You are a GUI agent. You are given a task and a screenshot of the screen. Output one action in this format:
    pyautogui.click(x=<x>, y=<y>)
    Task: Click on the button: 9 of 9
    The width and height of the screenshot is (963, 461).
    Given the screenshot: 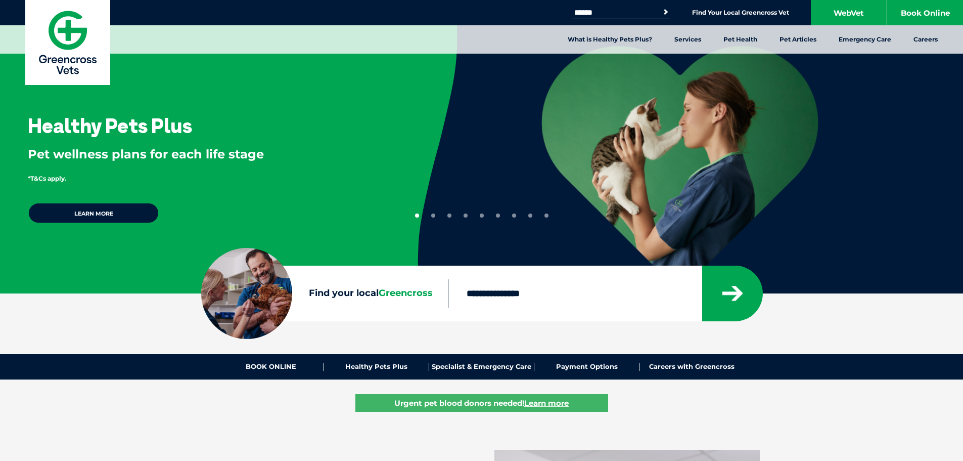 What is the action you would take?
    pyautogui.click(x=547, y=215)
    